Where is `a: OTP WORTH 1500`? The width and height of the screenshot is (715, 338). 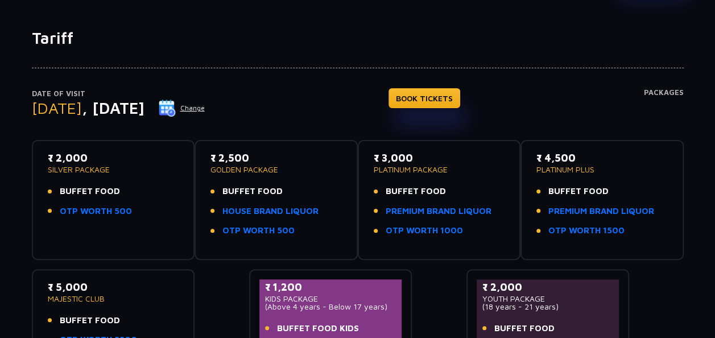 a: OTP WORTH 1500 is located at coordinates (586, 230).